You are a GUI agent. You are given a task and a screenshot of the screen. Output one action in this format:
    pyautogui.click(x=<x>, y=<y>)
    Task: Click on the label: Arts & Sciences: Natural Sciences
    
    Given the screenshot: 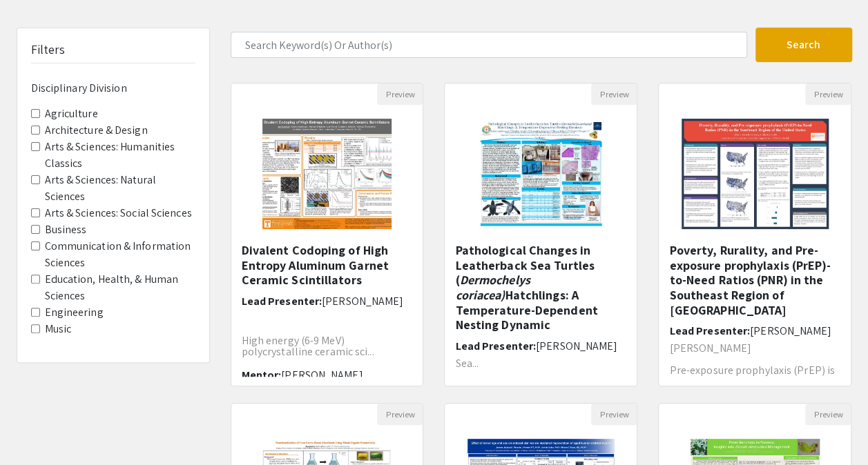 What is the action you would take?
    pyautogui.click(x=120, y=188)
    